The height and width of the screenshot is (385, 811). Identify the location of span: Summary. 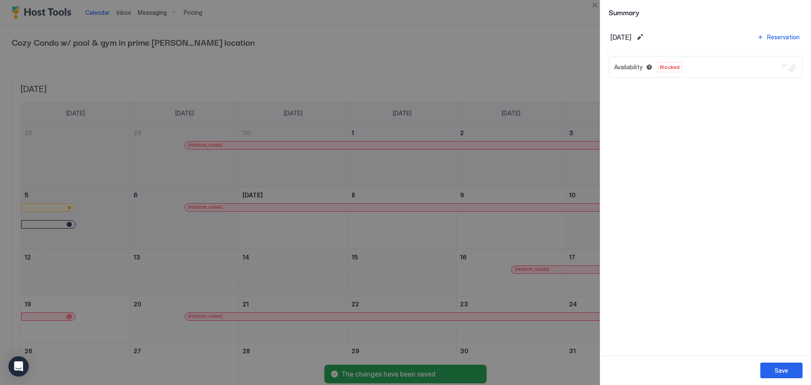
(705, 12).